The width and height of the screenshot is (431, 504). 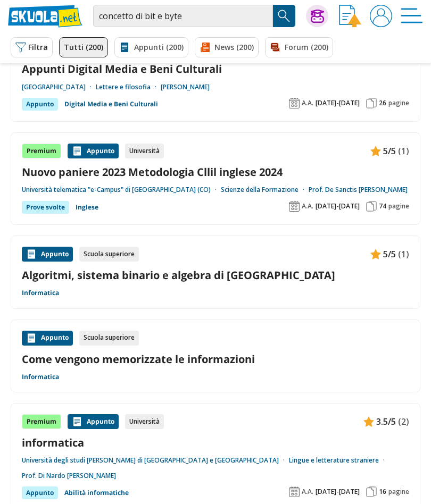 What do you see at coordinates (382, 103) in the screenshot?
I see `span: 26` at bounding box center [382, 103].